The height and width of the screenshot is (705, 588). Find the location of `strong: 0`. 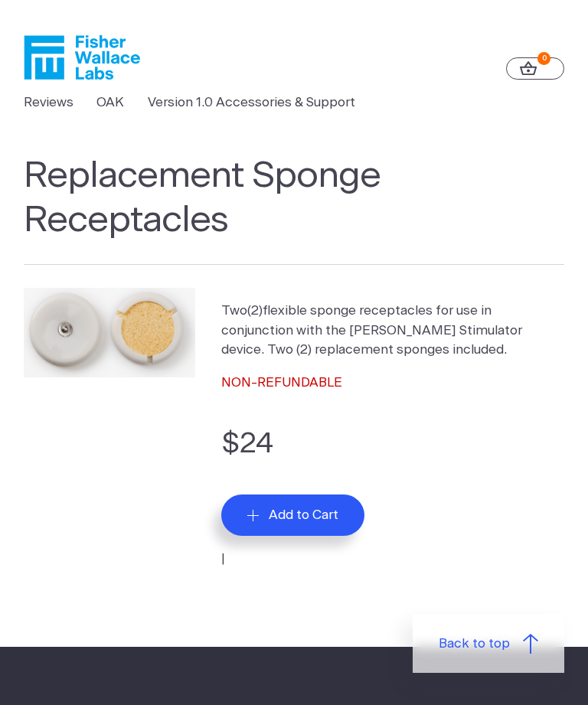

strong: 0 is located at coordinates (544, 59).